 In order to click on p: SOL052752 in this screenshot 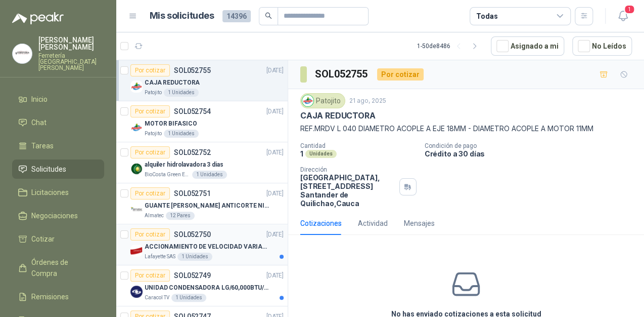, I will do `click(192, 153)`.